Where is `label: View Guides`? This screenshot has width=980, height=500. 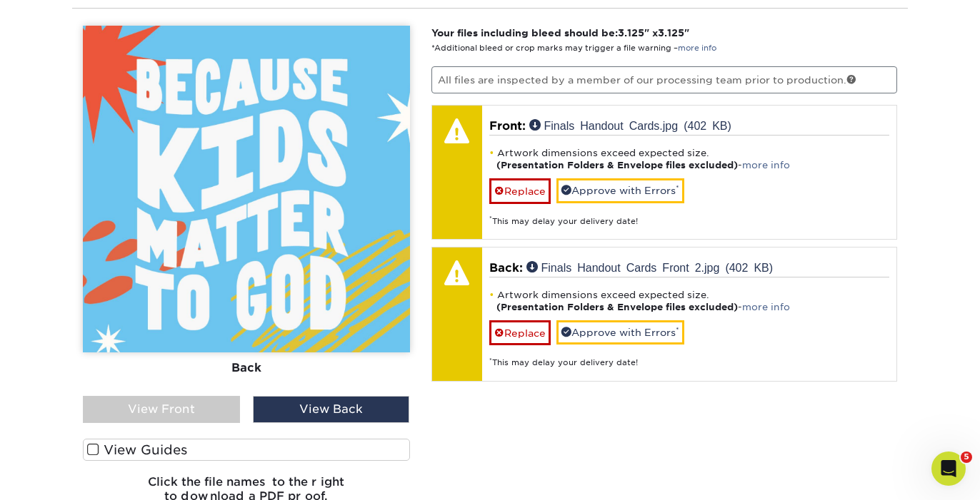
label: View Guides is located at coordinates (246, 449).